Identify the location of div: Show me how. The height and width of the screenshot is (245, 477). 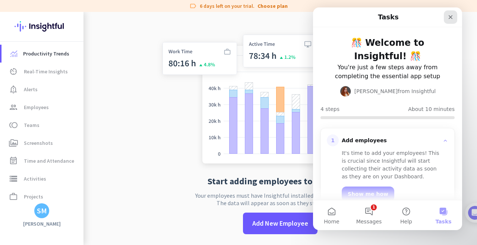
(79, 184).